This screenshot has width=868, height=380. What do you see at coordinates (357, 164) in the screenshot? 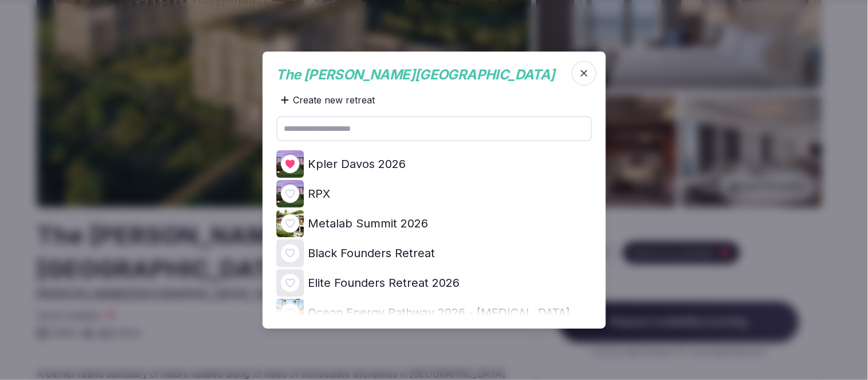
I see `h4: Kpler Davos 2026` at bounding box center [357, 164].